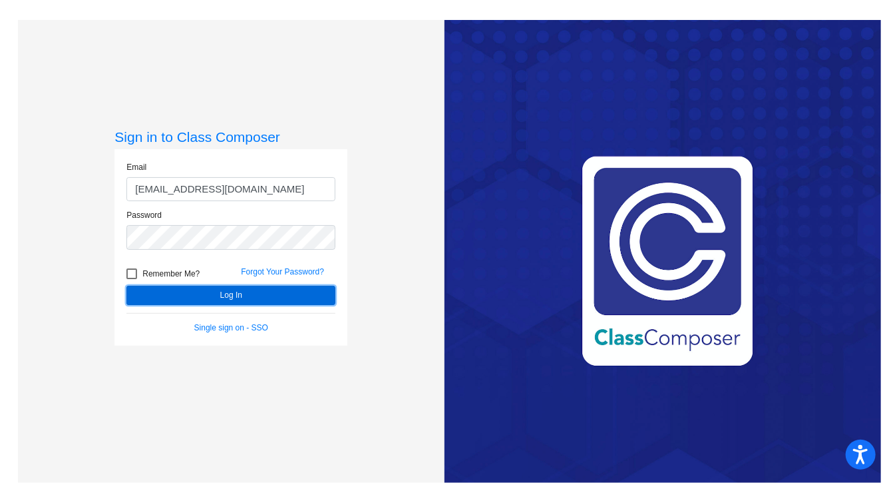 This screenshot has width=889, height=483. What do you see at coordinates (231, 328) in the screenshot?
I see `a: Single sign on - SSO` at bounding box center [231, 328].